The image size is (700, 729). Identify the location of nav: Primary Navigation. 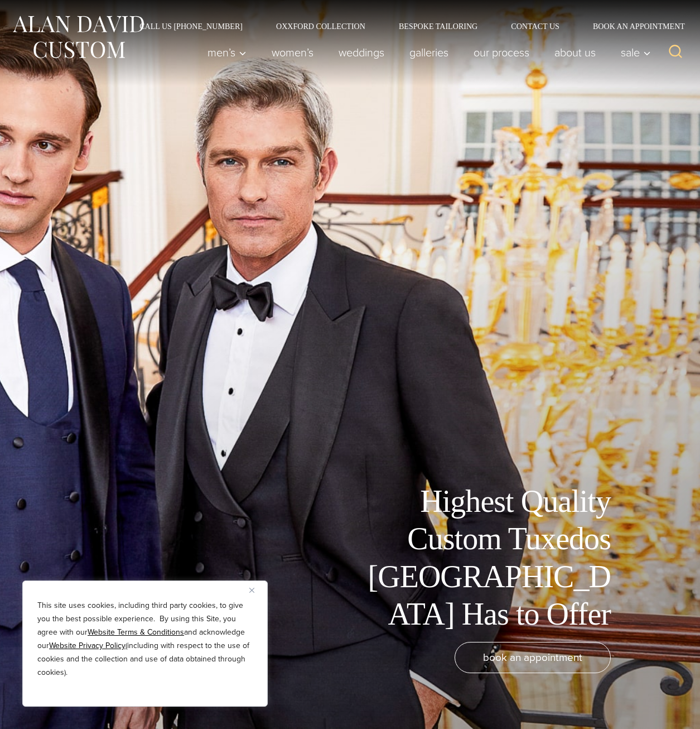
(427, 53).